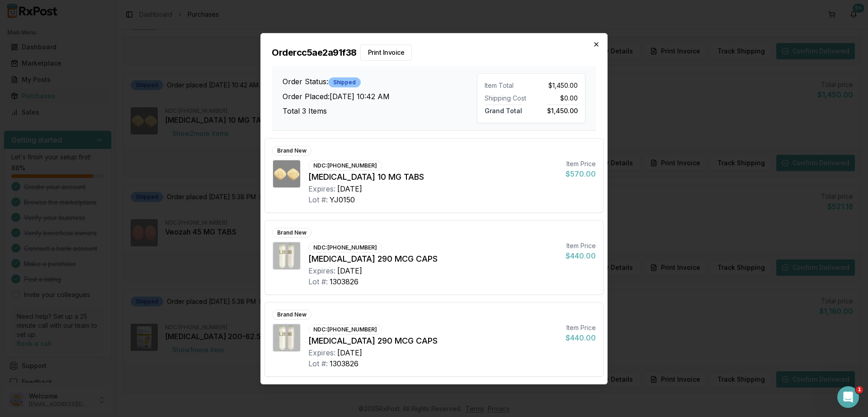 The width and height of the screenshot is (868, 417). What do you see at coordinates (434, 53) in the screenshot?
I see `h2: Order cc5ae2a91f38` at bounding box center [434, 53].